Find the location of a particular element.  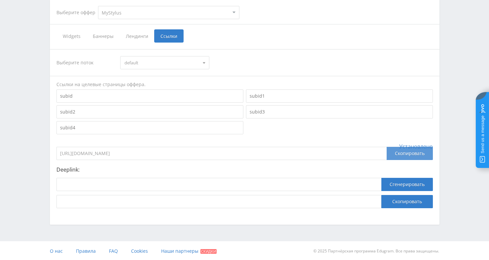

span: Cookies is located at coordinates (139, 251).